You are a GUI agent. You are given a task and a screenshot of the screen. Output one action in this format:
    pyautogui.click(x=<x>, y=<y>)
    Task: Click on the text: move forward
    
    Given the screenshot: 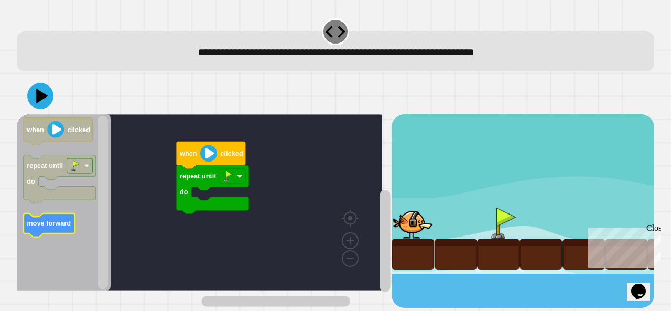 What is the action you would take?
    pyautogui.click(x=49, y=223)
    